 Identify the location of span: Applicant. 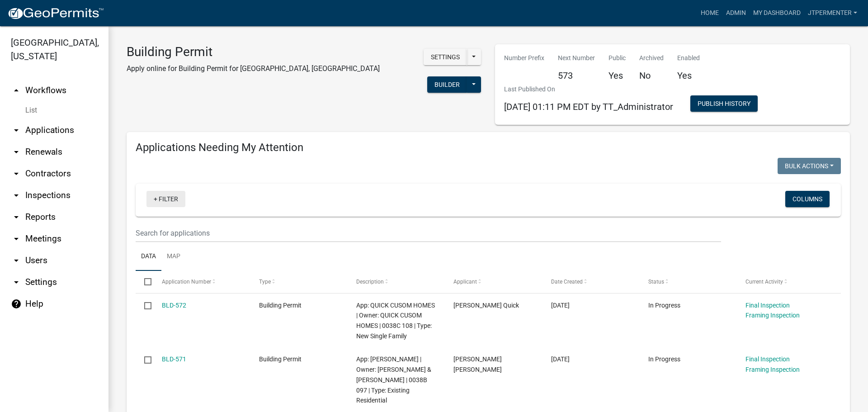
(465, 282).